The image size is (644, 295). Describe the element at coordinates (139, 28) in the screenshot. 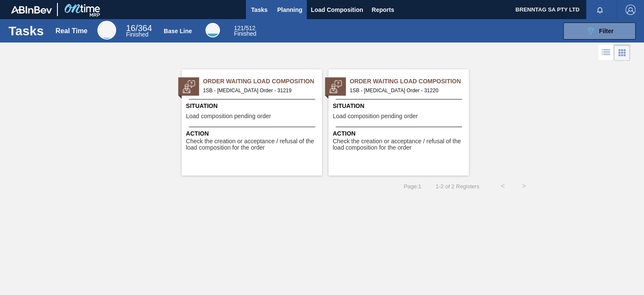

I see `span: / 364` at that location.